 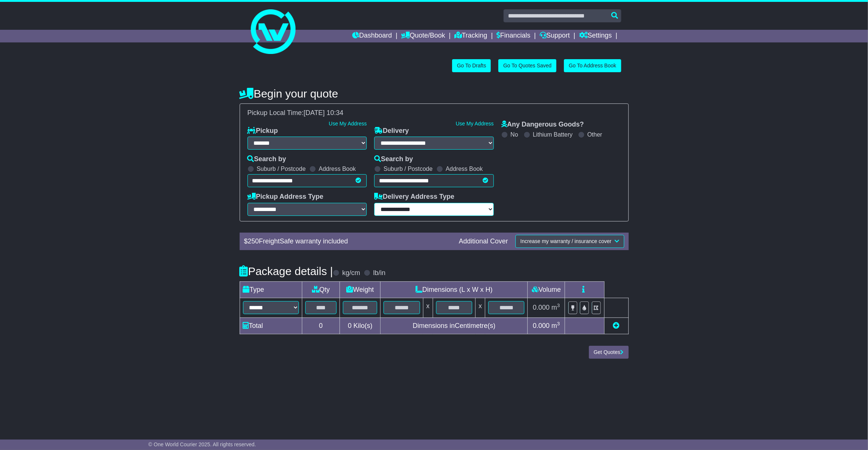 I want to click on span: © One World Courier 2025. All rights reserved., so click(x=202, y=445).